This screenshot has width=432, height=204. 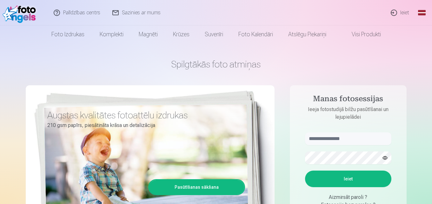 I want to click on a: Magnēti, so click(x=148, y=34).